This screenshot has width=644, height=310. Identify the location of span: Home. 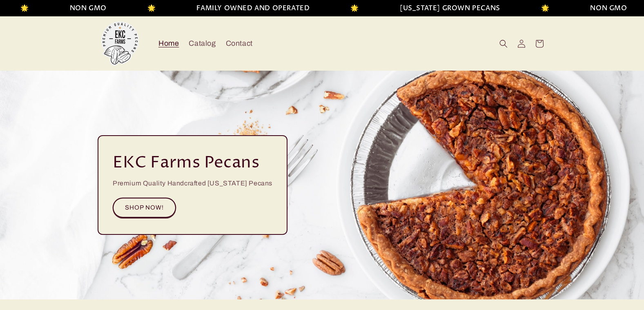
(168, 43).